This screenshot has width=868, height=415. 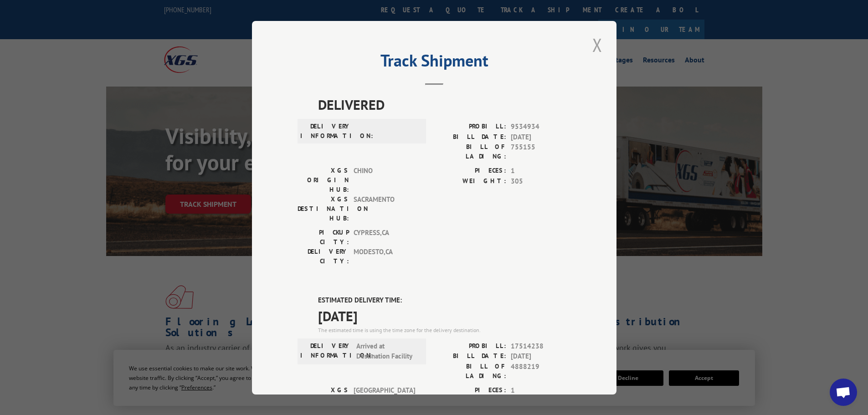 I want to click on span: CHINO, so click(x=384, y=180).